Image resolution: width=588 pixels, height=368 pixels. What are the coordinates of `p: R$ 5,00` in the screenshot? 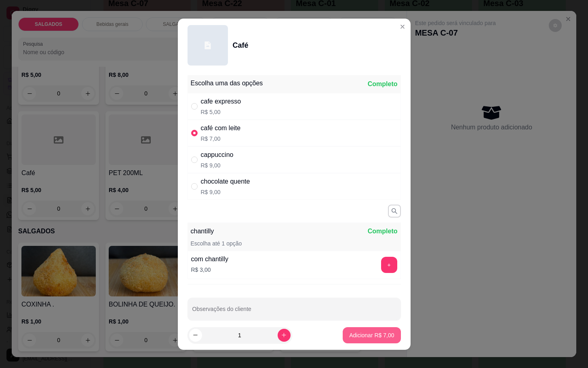 It's located at (221, 112).